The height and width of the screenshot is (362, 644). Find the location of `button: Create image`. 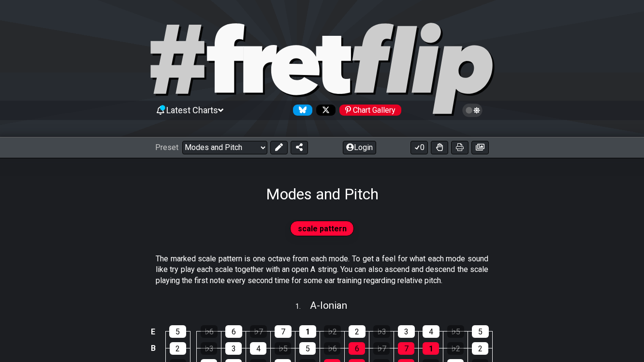

button: Create image is located at coordinates (480, 148).